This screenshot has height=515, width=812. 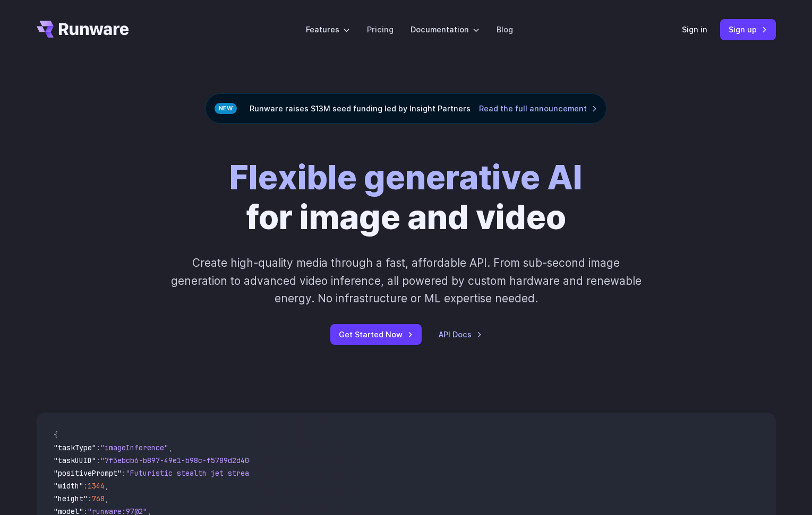 What do you see at coordinates (460, 335) in the screenshot?
I see `a: API Docs` at bounding box center [460, 335].